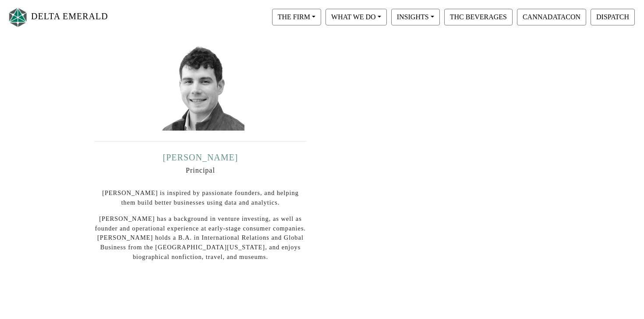  I want to click on button: THC BEVERAGES, so click(479, 17).